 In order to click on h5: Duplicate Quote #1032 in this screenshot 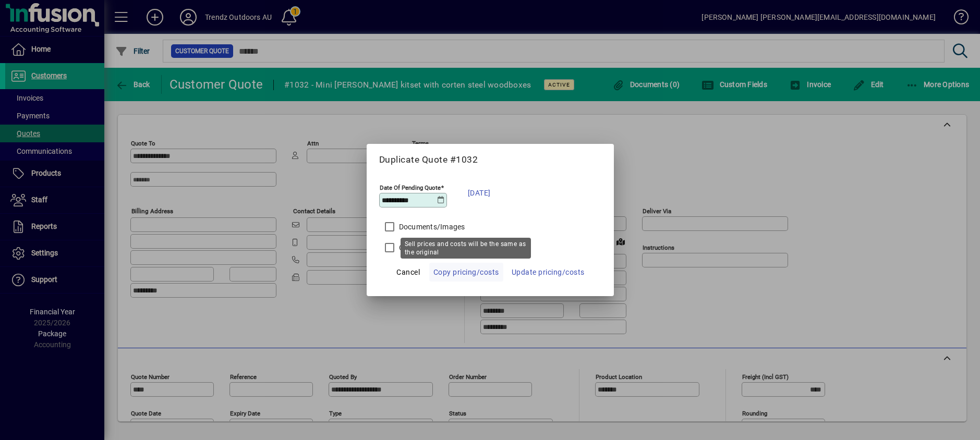, I will do `click(490, 160)`.